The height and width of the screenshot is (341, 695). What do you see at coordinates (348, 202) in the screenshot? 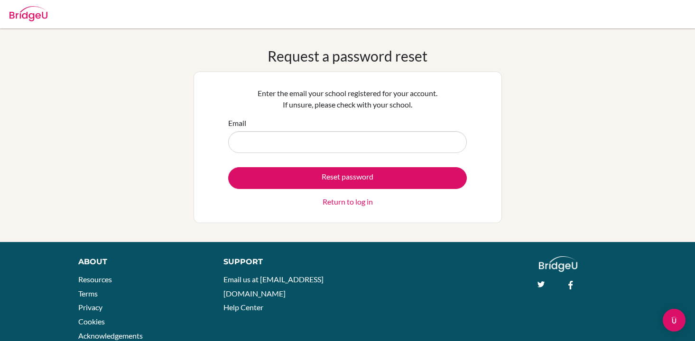
I see `a: Return to log in` at bounding box center [348, 202].